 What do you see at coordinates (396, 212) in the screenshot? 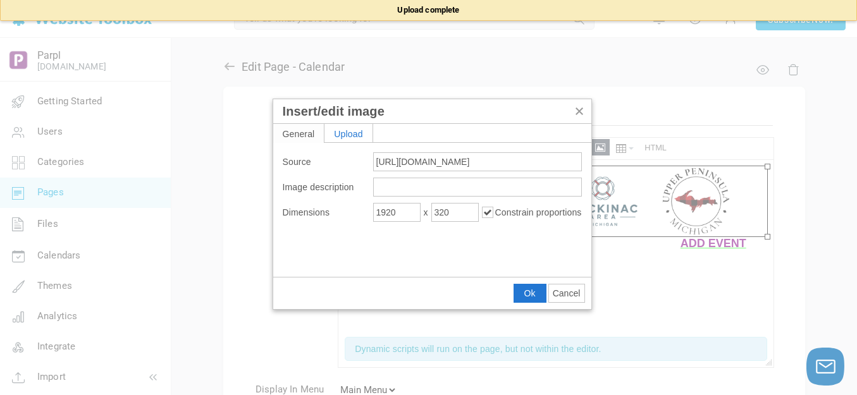
I see `input: Width` at bounding box center [396, 212].